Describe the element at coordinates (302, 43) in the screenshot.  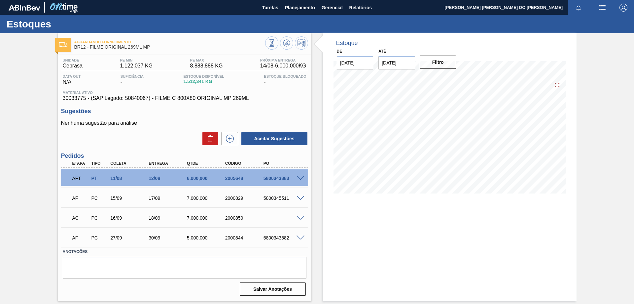
I see `button: Programar Estoque` at that location.